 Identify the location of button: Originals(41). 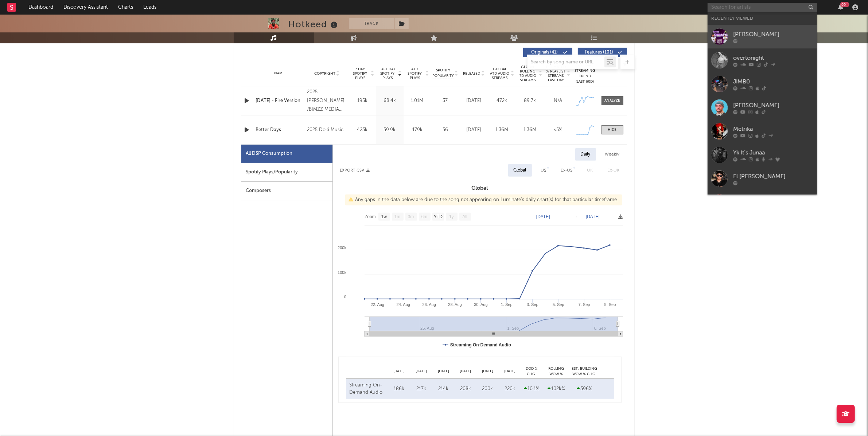
(547, 53).